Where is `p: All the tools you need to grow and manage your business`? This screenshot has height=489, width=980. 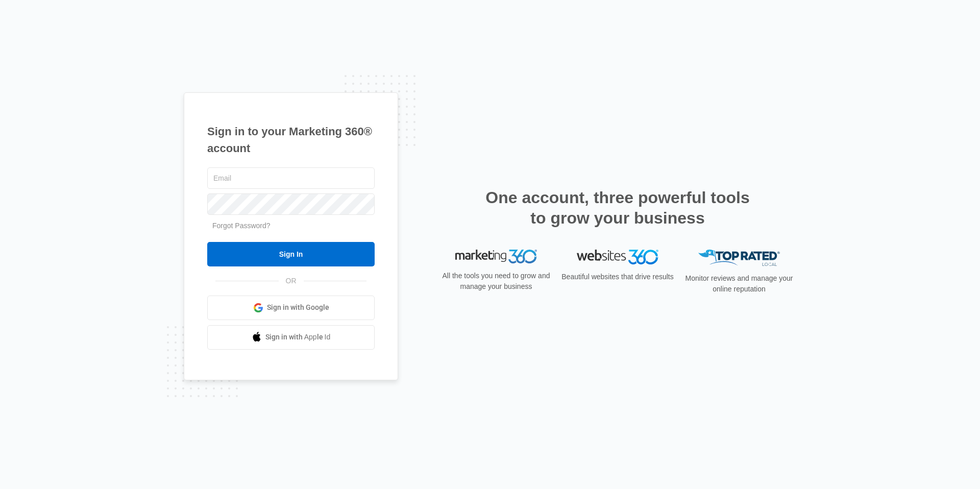
p: All the tools you need to grow and manage your business is located at coordinates (496, 281).